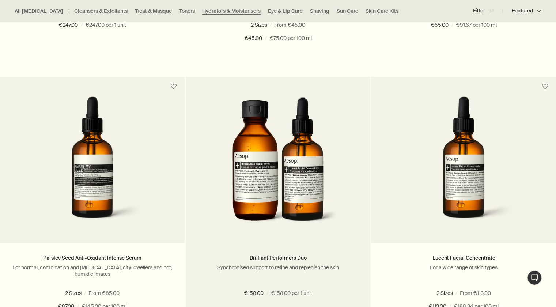  I want to click on button: Featured, so click(522, 11).